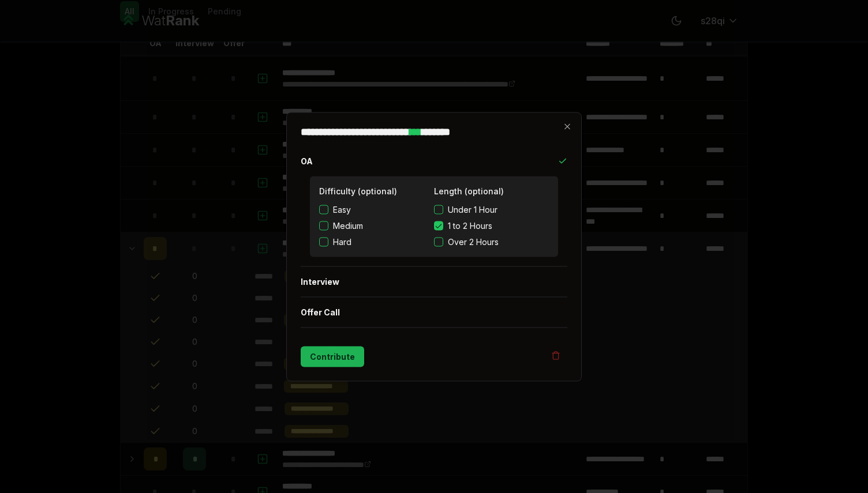  I want to click on div: OA, so click(434, 221).